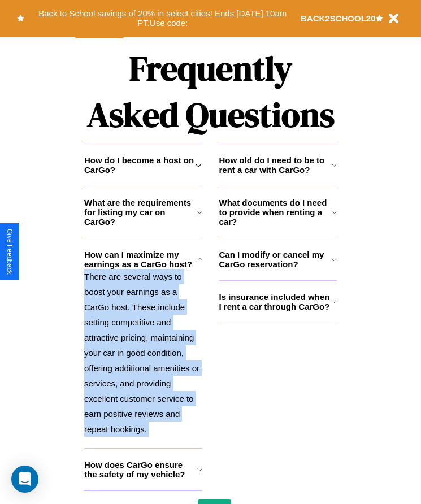 This screenshot has width=421, height=504. Describe the element at coordinates (141, 212) in the screenshot. I see `h3: What are the requirements for listing my car on CarGo?` at that location.